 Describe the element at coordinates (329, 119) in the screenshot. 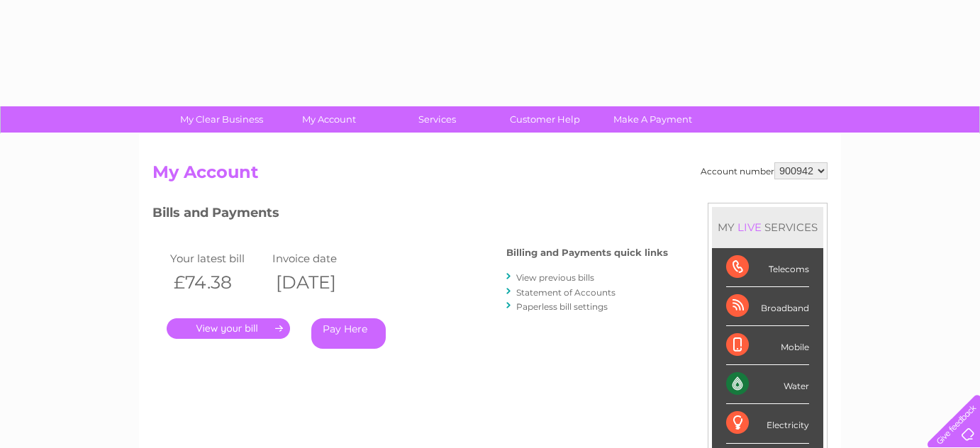

I see `a: My Account` at that location.